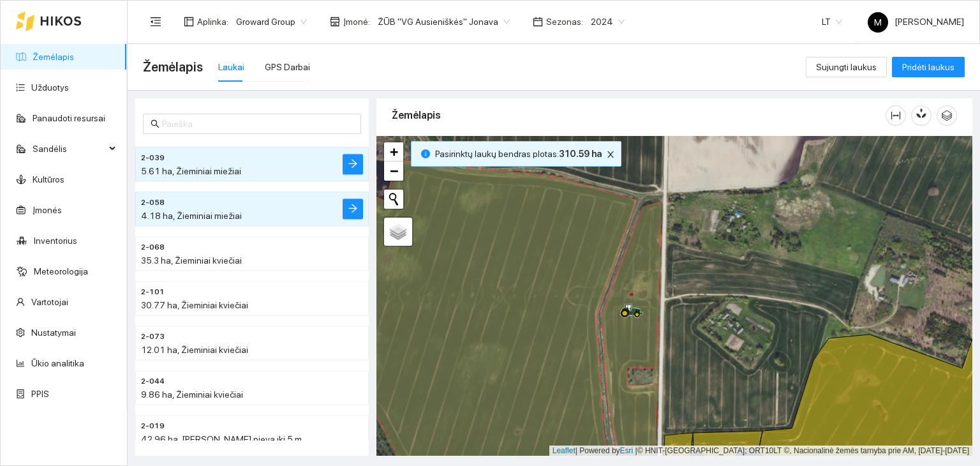 The height and width of the screenshot is (466, 980). Describe the element at coordinates (155, 124) in the screenshot. I see `span: search` at that location.